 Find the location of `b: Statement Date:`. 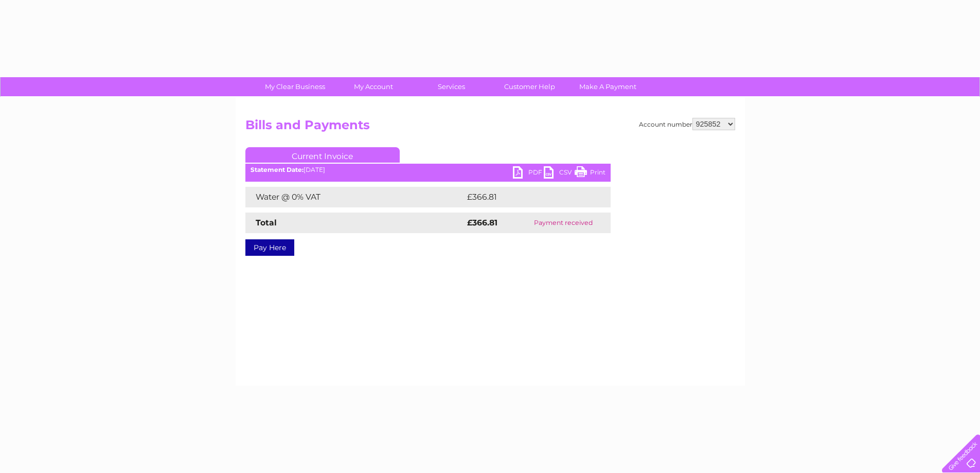

b: Statement Date: is located at coordinates (277, 170).